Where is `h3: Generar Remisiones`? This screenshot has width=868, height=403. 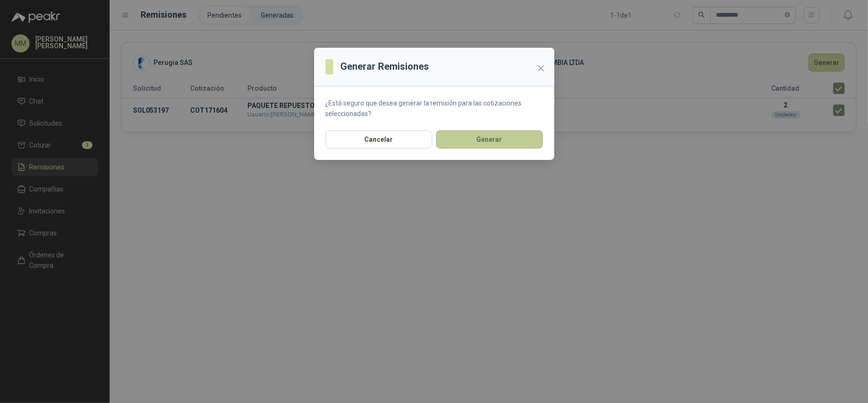 h3: Generar Remisiones is located at coordinates (385, 66).